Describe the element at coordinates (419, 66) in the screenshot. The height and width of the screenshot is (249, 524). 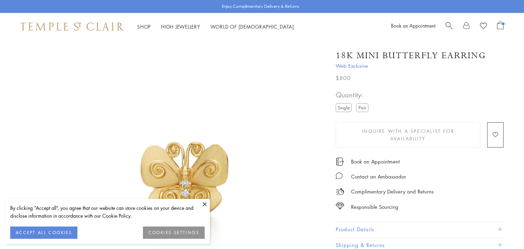
I see `span: Web Exclusive` at that location.